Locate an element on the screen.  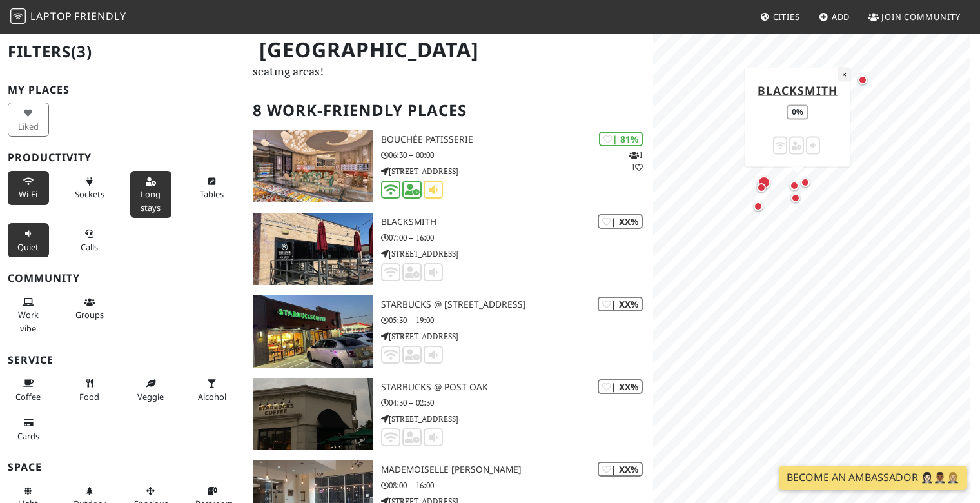
a: Cities is located at coordinates (780, 17).